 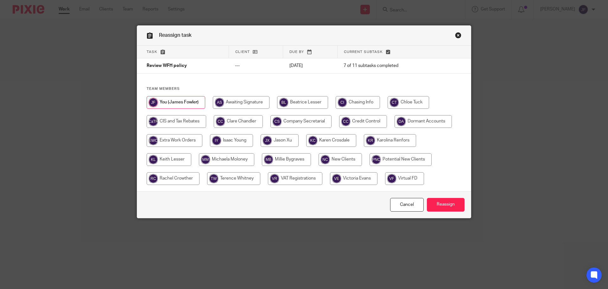 What do you see at coordinates (167, 66) in the screenshot?
I see `span: Review WFH policy` at bounding box center [167, 66].